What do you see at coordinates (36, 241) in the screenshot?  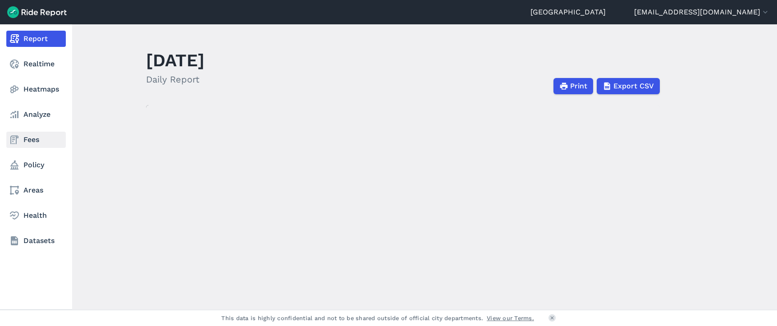 I see `a: Datasets` at bounding box center [36, 241].